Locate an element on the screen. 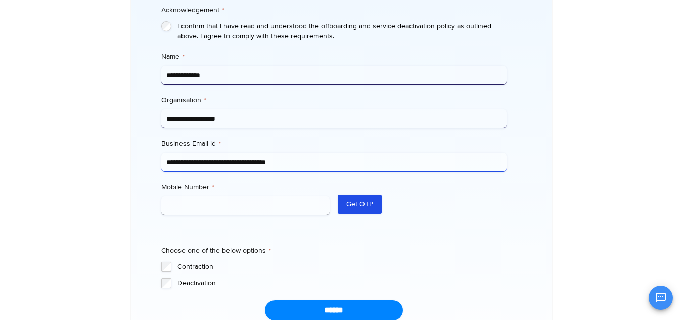  legend: Choose one of the below options is located at coordinates (216, 251).